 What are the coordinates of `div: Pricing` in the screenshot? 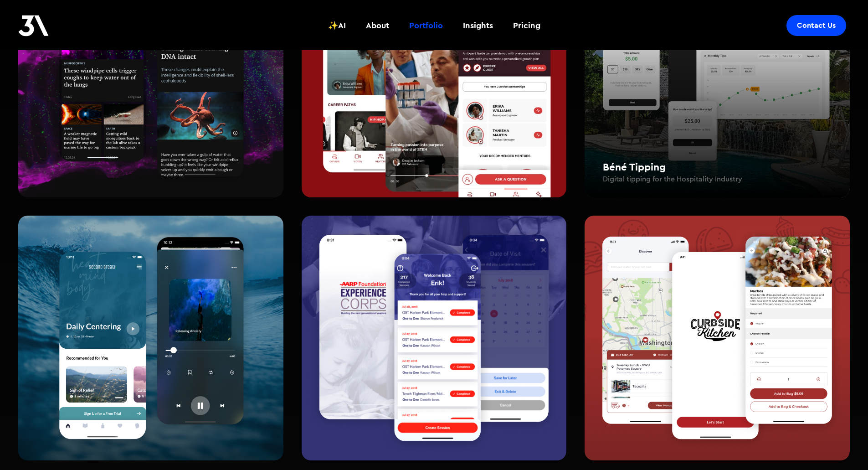 It's located at (527, 25).